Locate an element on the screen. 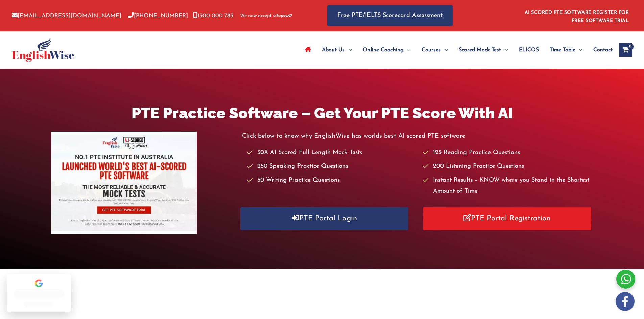 The width and height of the screenshot is (644, 319). li: Instant Results – KNOW where you Stand in the Shortest Amount of Time is located at coordinates (507, 186).